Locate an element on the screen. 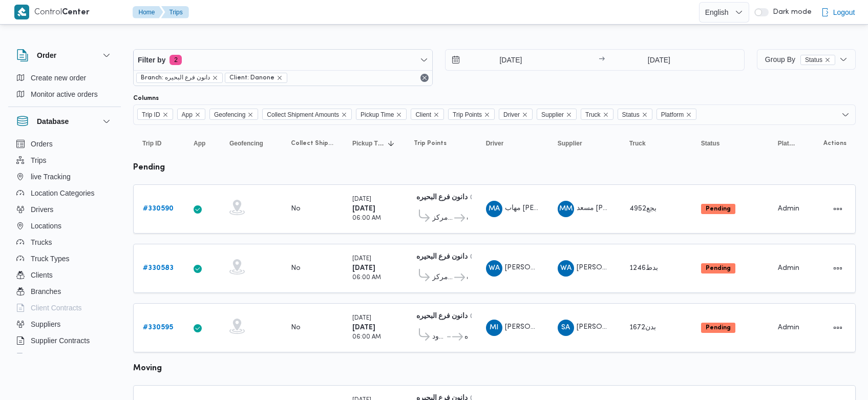 This screenshot has width=868, height=400. b: Center is located at coordinates (76, 12).